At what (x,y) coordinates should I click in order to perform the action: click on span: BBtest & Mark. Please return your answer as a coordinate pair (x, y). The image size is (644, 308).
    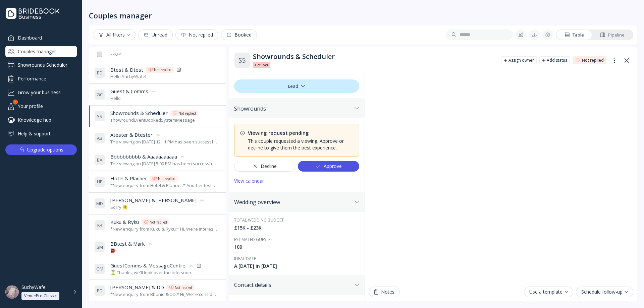
    Looking at the image, I should click on (127, 244).